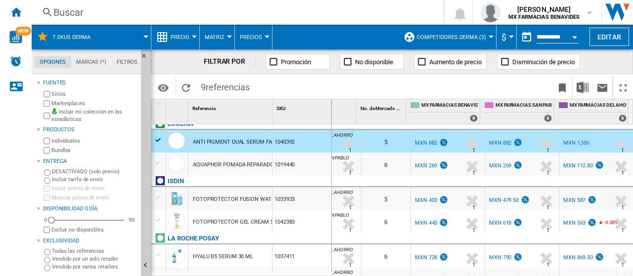 The height and width of the screenshot is (276, 633). What do you see at coordinates (378, 108) in the screenshot?
I see `span: No. de Mercado` at bounding box center [378, 108].